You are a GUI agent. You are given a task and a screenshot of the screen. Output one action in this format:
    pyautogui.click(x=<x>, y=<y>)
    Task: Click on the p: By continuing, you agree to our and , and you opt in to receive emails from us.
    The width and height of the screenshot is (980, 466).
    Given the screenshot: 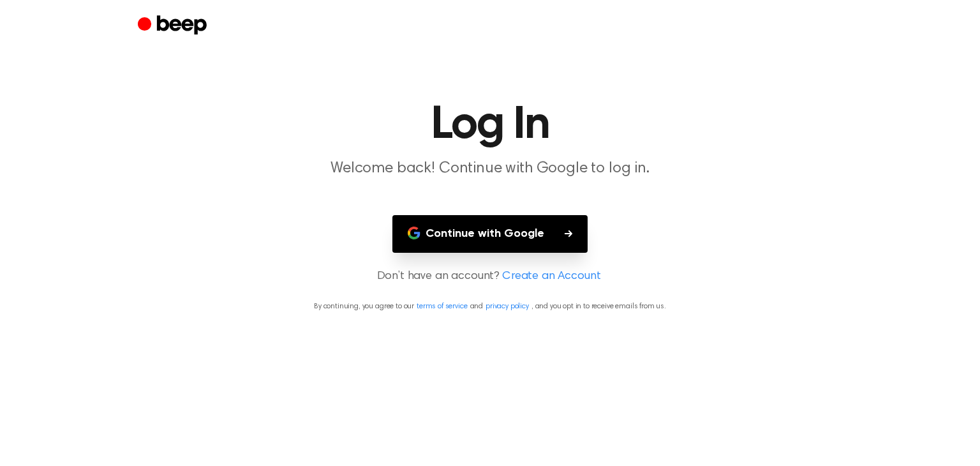 What is the action you would take?
    pyautogui.click(x=490, y=306)
    